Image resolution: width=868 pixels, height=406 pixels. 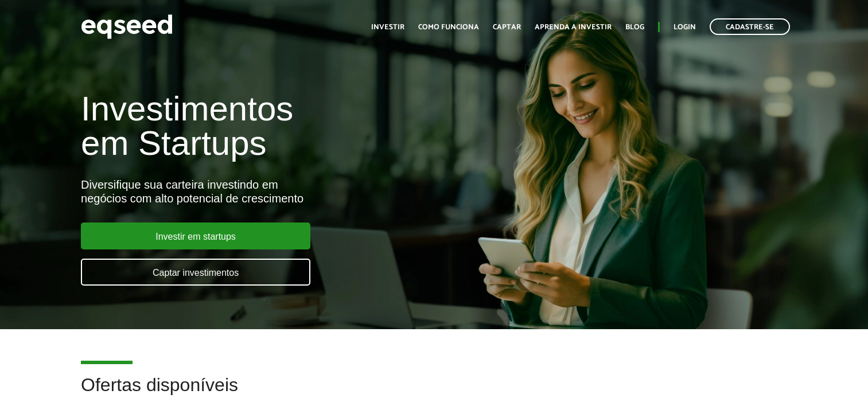 What do you see at coordinates (573, 27) in the screenshot?
I see `a: Aprenda a investir` at bounding box center [573, 27].